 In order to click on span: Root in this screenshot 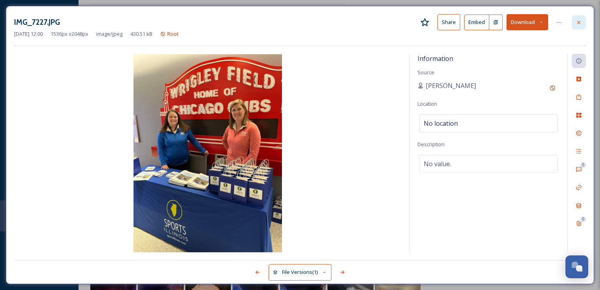, I will do `click(173, 34)`.